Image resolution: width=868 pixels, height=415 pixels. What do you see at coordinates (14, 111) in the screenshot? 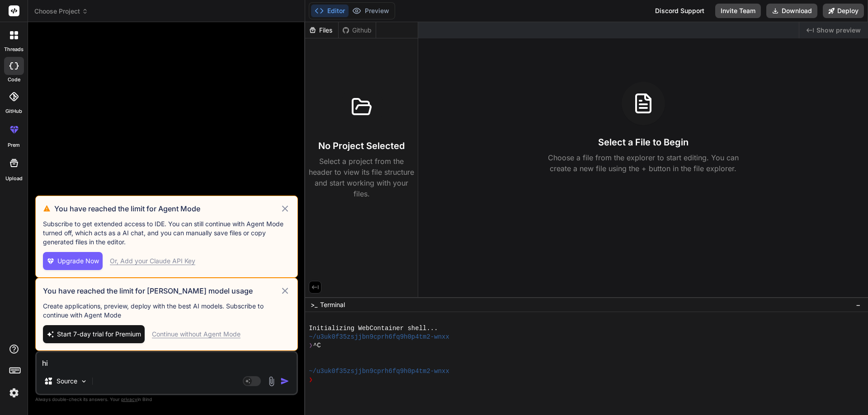
I see `label: GitHub` at bounding box center [14, 111].